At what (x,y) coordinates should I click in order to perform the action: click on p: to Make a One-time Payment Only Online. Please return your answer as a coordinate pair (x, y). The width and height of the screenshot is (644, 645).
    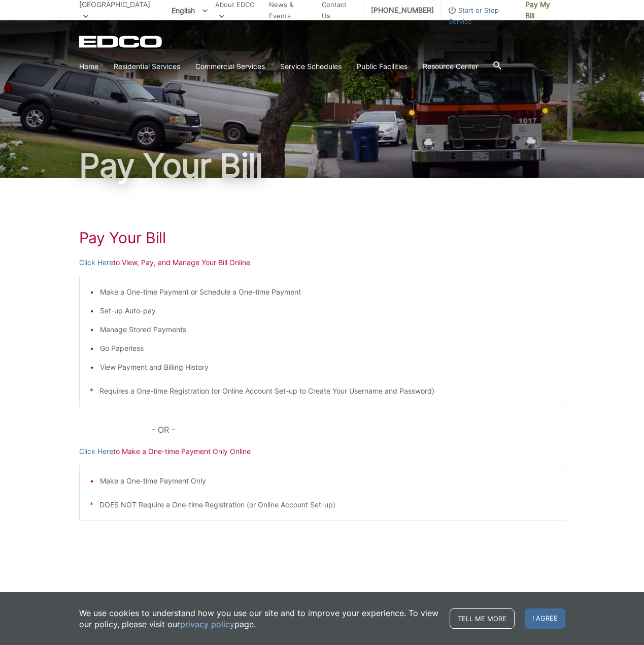
    Looking at the image, I should click on (322, 451).